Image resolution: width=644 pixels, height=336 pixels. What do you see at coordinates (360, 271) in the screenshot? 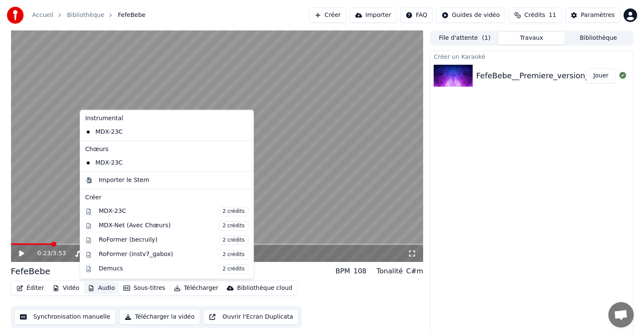
I see `div: 108` at bounding box center [360, 271].